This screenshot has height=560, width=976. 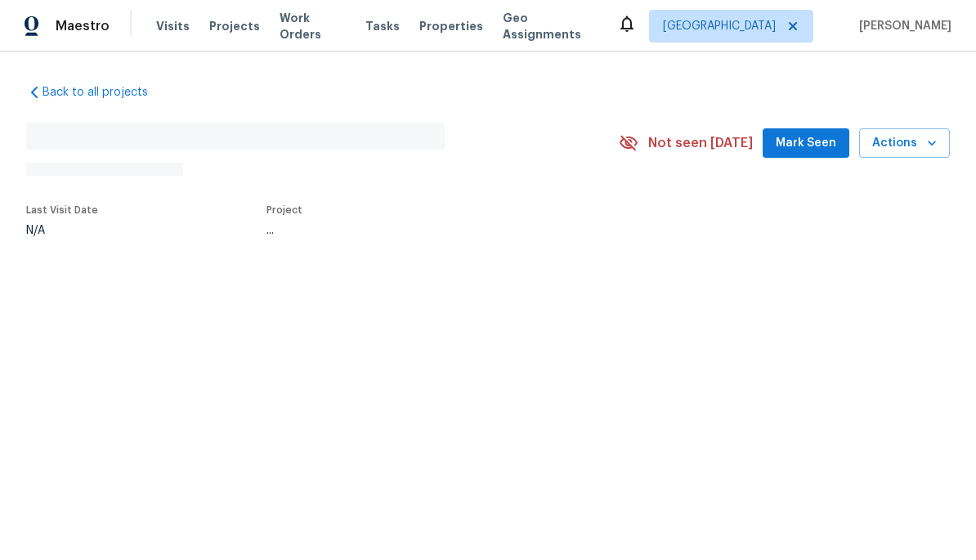 What do you see at coordinates (382, 26) in the screenshot?
I see `span: Tasks` at bounding box center [382, 26].